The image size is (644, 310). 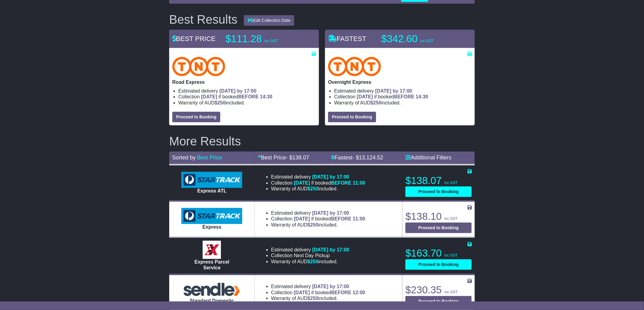 What do you see at coordinates (212, 180) in the screenshot?
I see `img: StarTrack: Express ATL` at bounding box center [212, 180].